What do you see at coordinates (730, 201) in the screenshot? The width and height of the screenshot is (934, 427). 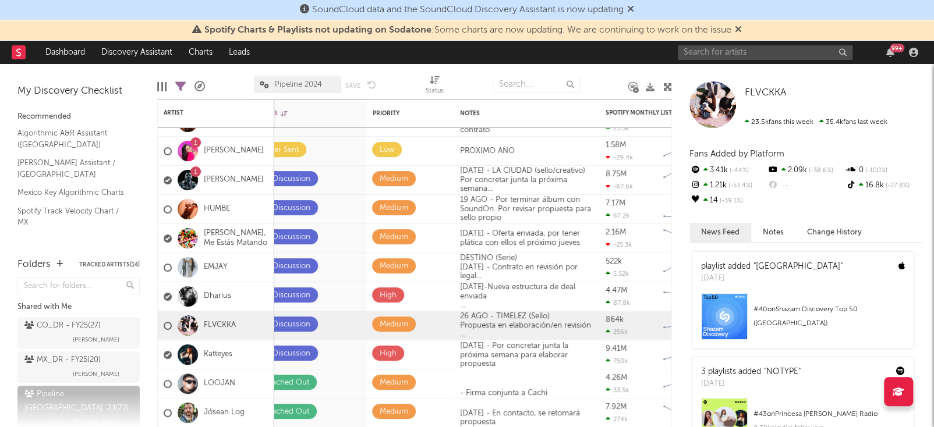 I see `span: -39.1 %` at bounding box center [730, 201].